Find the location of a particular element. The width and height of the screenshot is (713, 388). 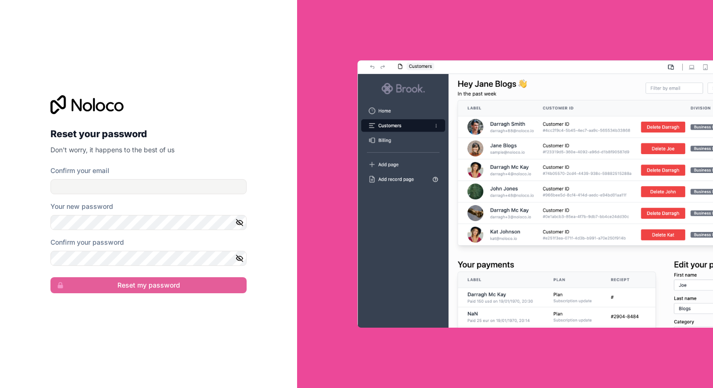

label: Your new password is located at coordinates (82, 207).